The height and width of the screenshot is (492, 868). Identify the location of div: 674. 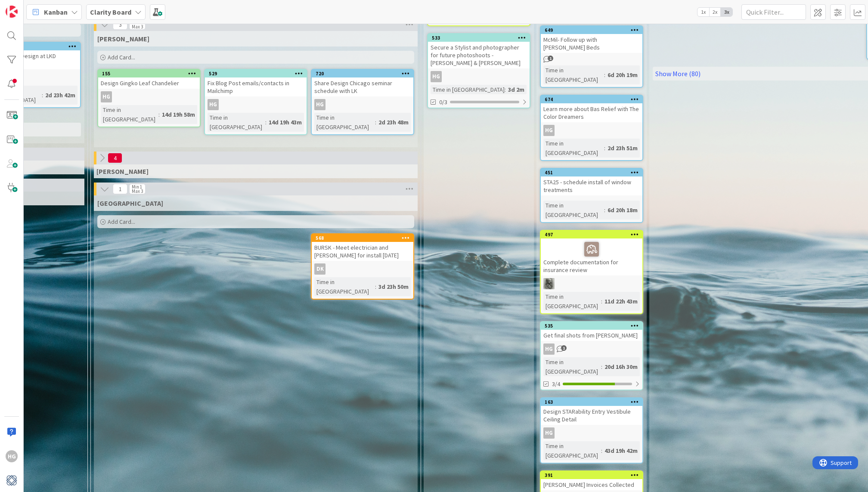
(591, 100).